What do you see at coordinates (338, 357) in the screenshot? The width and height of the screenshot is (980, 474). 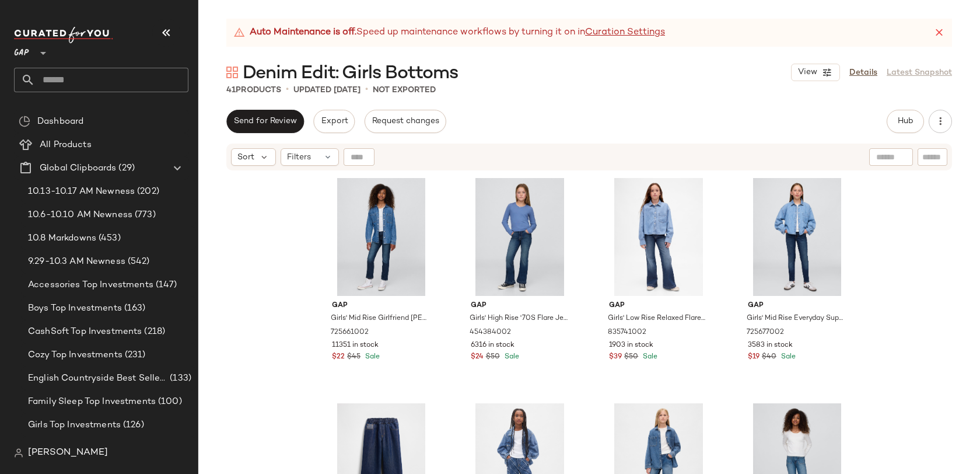 I see `span: $22` at bounding box center [338, 357].